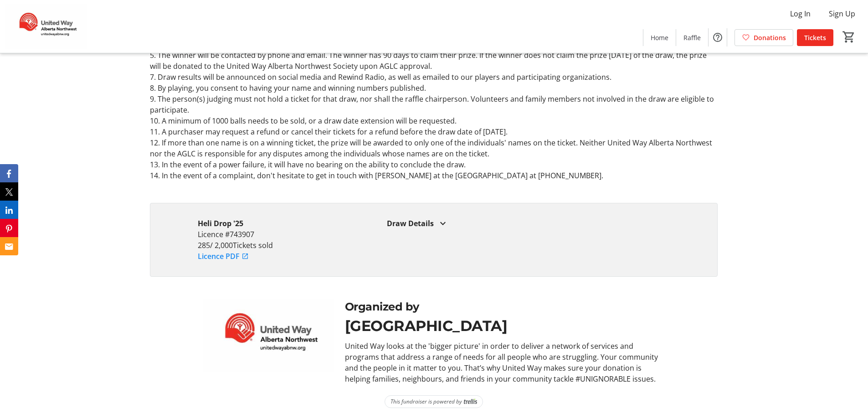  I want to click on button: Help, so click(717, 37).